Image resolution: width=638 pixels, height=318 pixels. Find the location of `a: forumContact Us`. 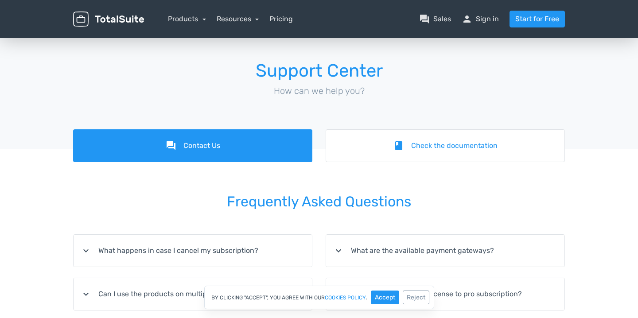

a: forumContact Us is located at coordinates (193, 146).